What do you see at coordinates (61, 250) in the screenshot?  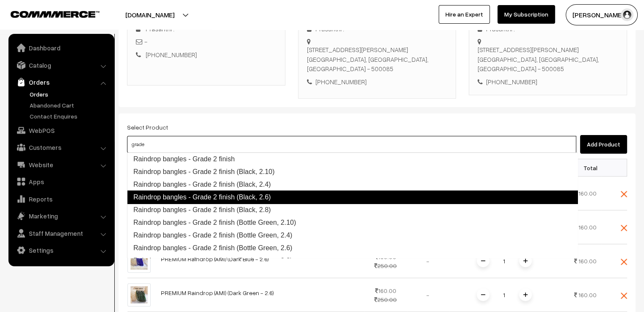 I see `a: Settings` at bounding box center [61, 250].